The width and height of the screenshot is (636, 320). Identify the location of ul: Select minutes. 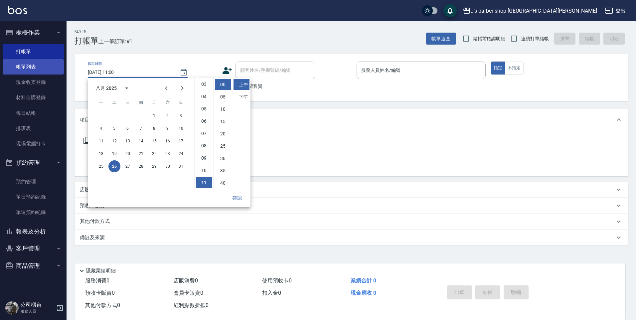
(223, 133).